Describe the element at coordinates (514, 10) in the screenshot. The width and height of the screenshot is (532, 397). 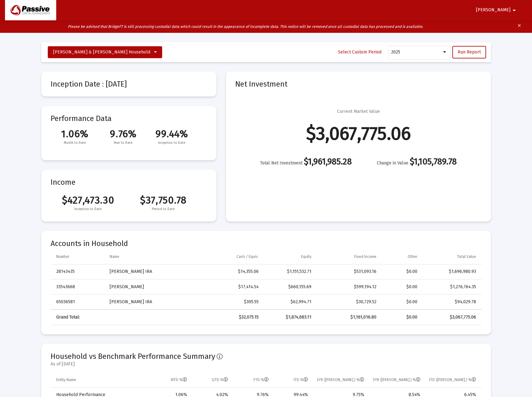
I see `mat-icon: arrow_drop_down` at that location.